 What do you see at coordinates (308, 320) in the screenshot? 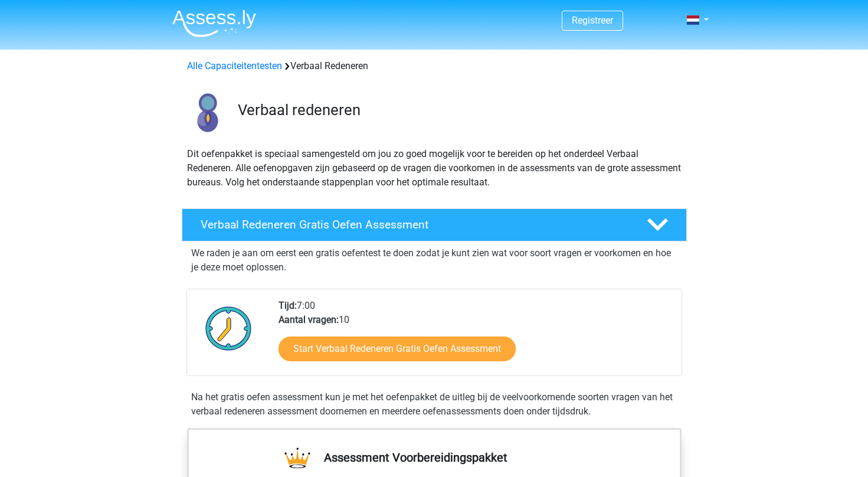
I see `b: Aantal vragen:` at bounding box center [308, 320].